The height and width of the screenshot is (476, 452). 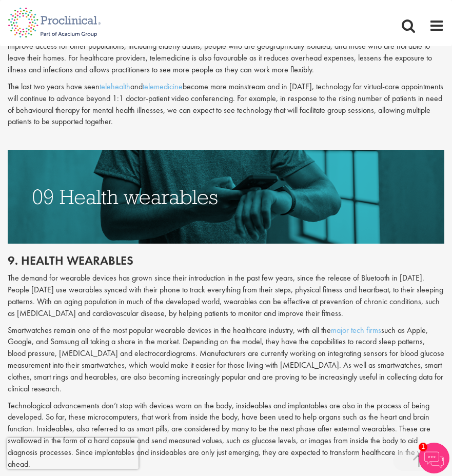 What do you see at coordinates (225, 46) in the screenshot?
I see `p: Telemedicine offers a range of benefits for both patients and healthcare providers. It offers gre...` at bounding box center [225, 46].